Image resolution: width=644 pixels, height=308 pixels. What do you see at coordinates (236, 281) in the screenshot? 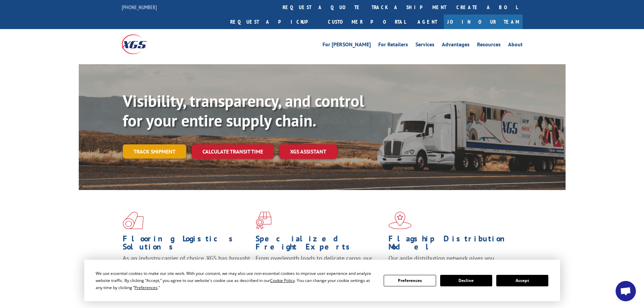
I see `div: We use essential cookies to make our site work. With your consent, we may also use non-essential ...` at bounding box center [236, 281].